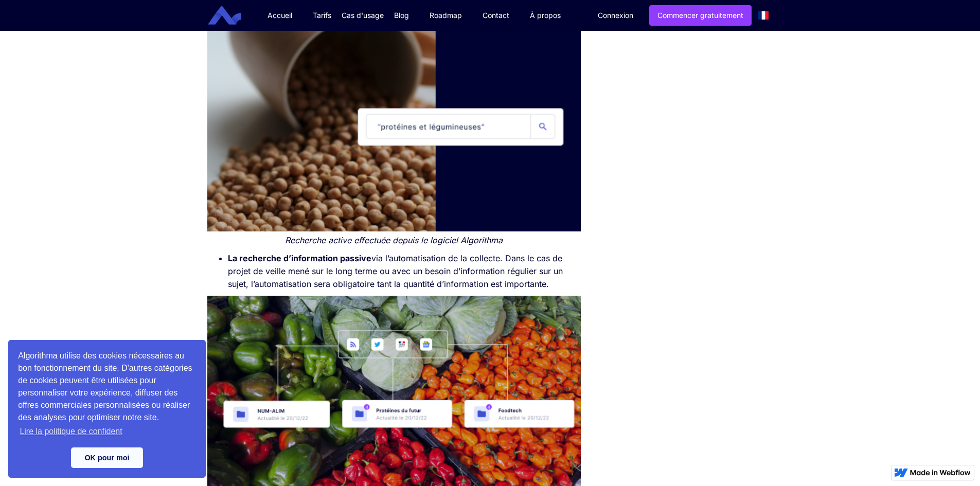 Image resolution: width=980 pixels, height=486 pixels. I want to click on a: Connexion, so click(615, 15).